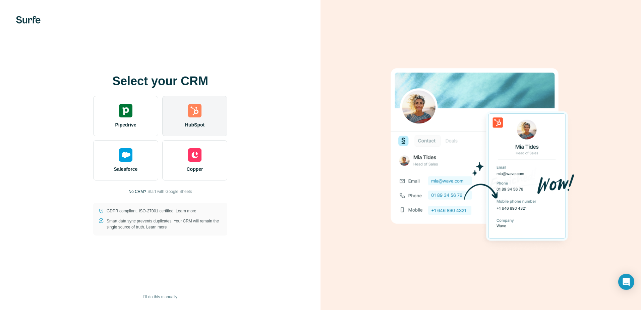  I want to click on div: Open Intercom Messenger, so click(626, 281).